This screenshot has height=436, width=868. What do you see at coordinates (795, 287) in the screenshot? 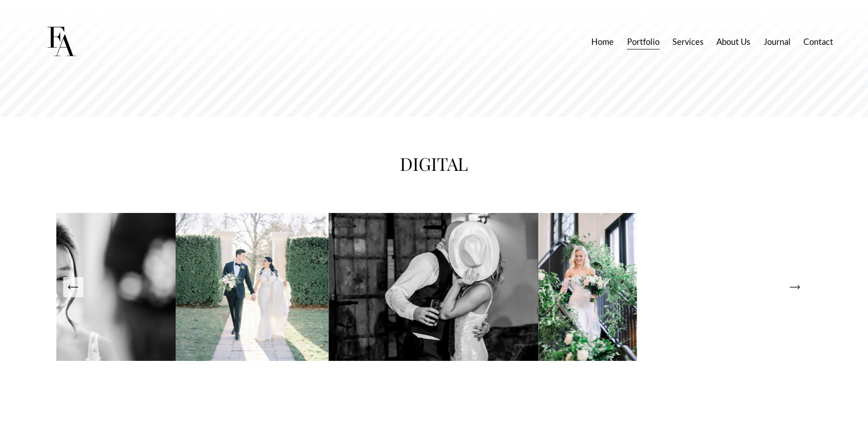
I see `button: Next Slide` at bounding box center [795, 287].